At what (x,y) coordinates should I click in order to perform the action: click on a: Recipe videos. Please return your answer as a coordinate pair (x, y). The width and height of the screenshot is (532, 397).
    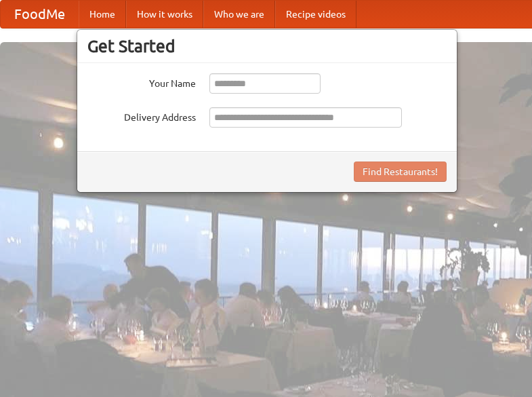
    Looking at the image, I should click on (316, 15).